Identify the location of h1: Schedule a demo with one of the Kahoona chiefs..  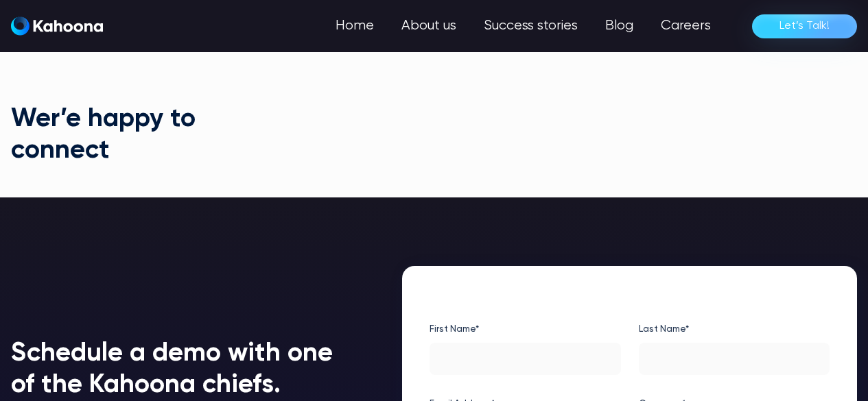
(185, 370).